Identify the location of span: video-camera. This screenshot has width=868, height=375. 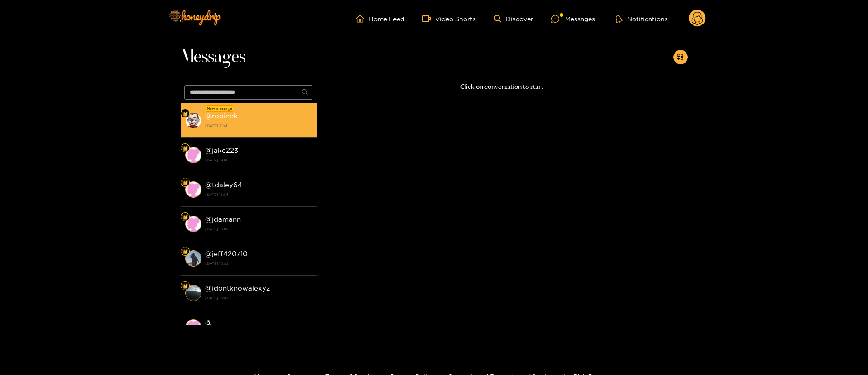
(429, 19).